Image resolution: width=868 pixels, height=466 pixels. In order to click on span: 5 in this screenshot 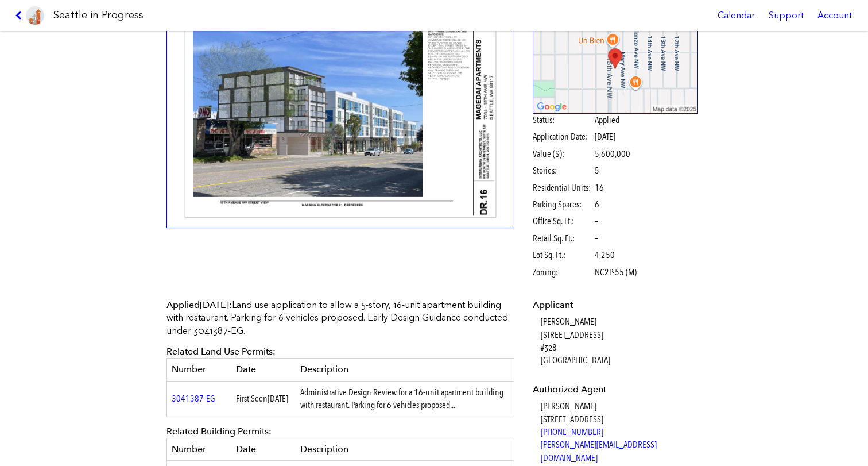, I will do `click(597, 171)`.